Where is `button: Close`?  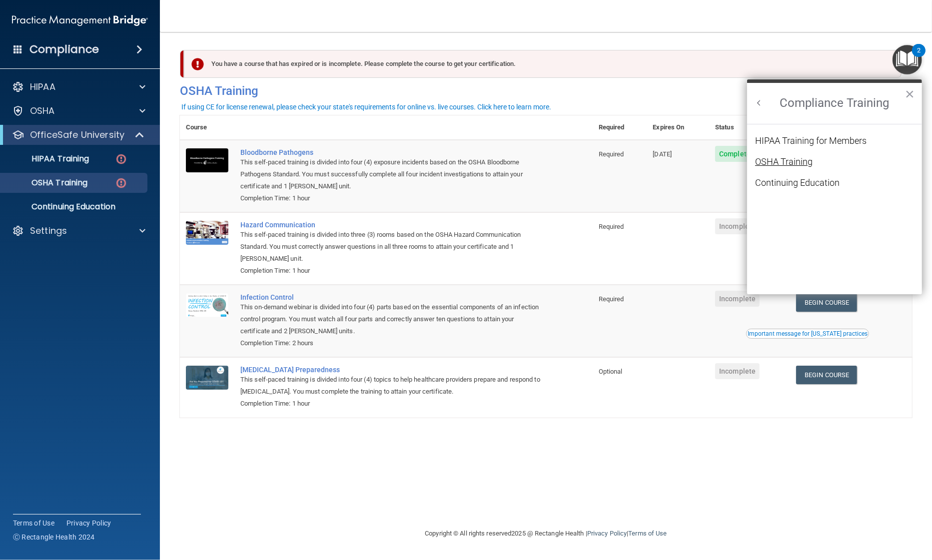
button: Close is located at coordinates (910, 94).